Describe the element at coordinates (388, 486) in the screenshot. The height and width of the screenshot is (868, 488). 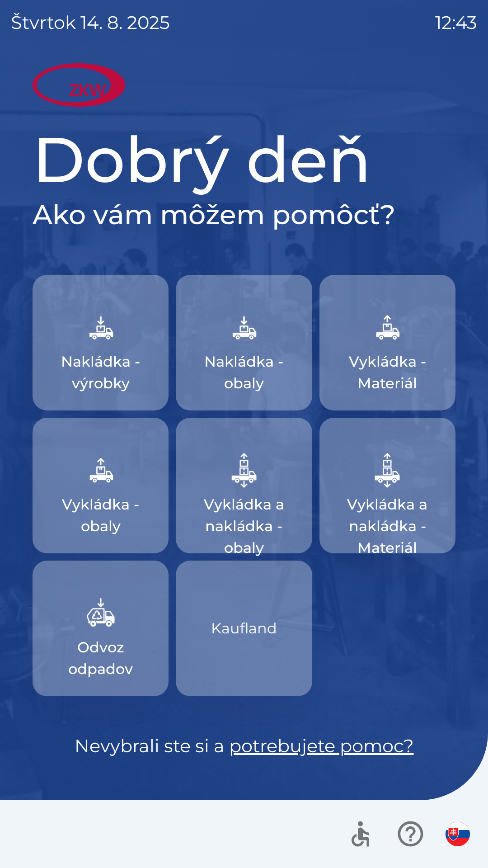
I see `button: Vykládka a nakládka - Materiál` at that location.